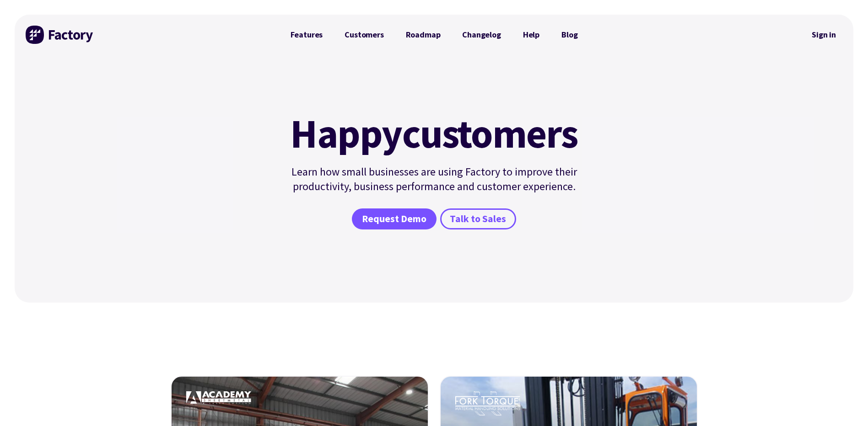 The height and width of the screenshot is (426, 868). What do you see at coordinates (434, 35) in the screenshot?
I see `nav: Primary Navigation` at bounding box center [434, 35].